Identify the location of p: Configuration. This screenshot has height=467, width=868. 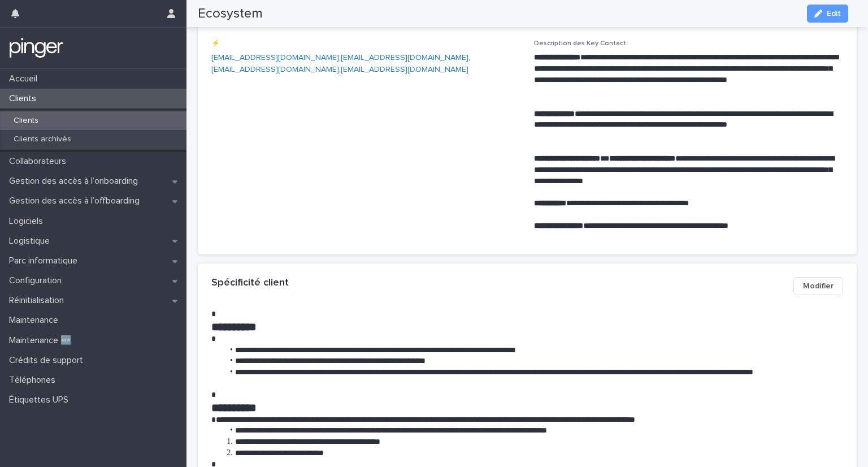
(37, 281).